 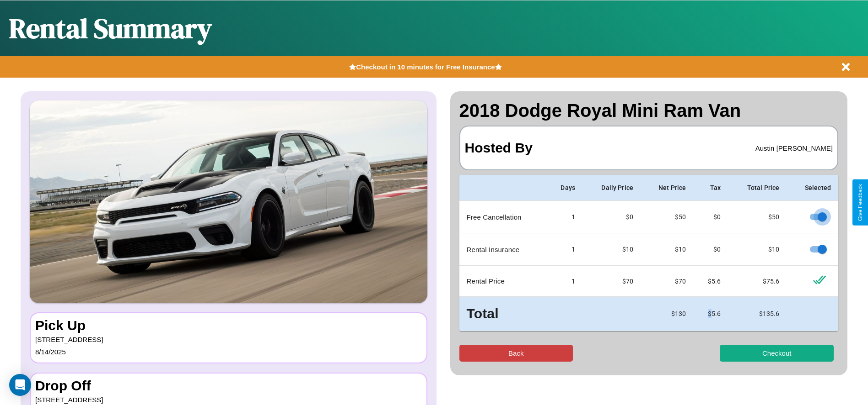 What do you see at coordinates (611, 250) in the screenshot?
I see `td: $10` at bounding box center [611, 250].